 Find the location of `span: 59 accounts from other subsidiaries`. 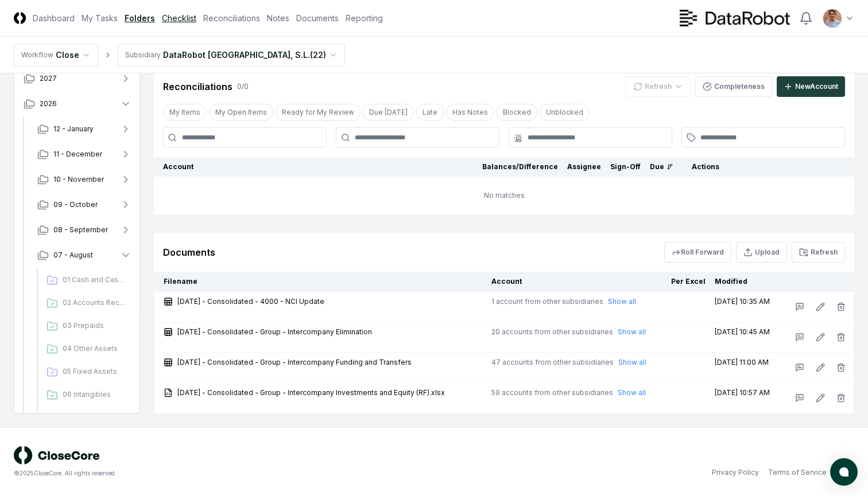

span: 59 accounts from other subsidiaries is located at coordinates (552, 393).